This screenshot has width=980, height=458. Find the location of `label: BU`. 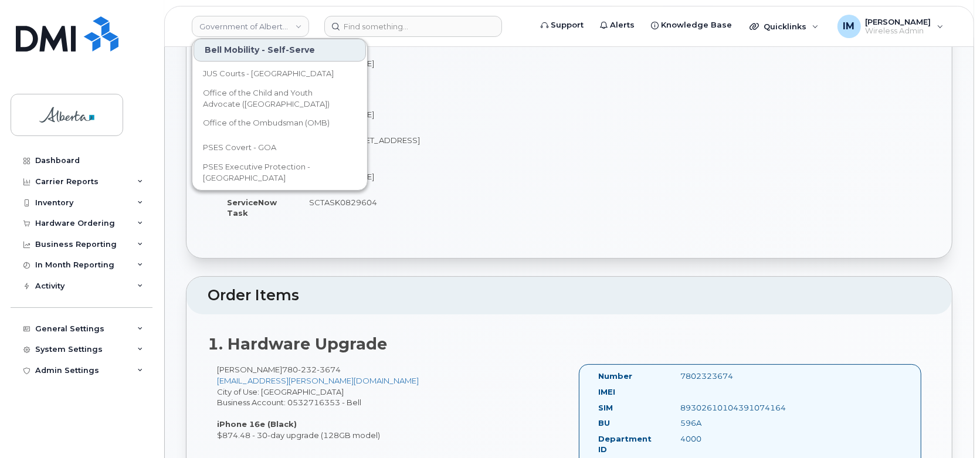

label: BU is located at coordinates (605, 423).